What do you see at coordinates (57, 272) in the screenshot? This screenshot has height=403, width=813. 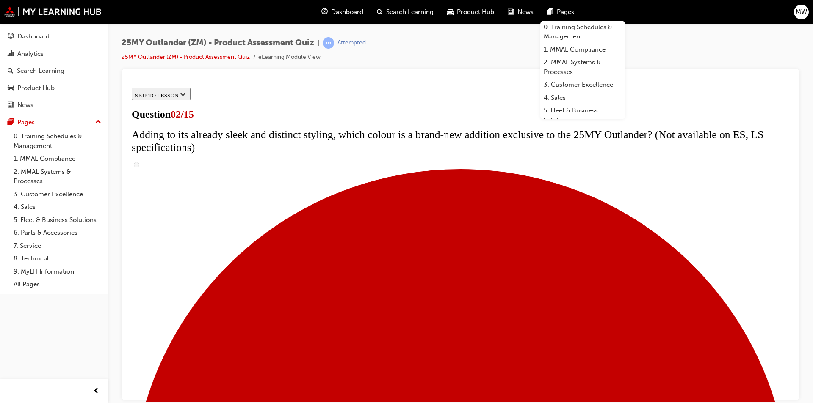 I see `a: 9. MyLH Information` at bounding box center [57, 272].